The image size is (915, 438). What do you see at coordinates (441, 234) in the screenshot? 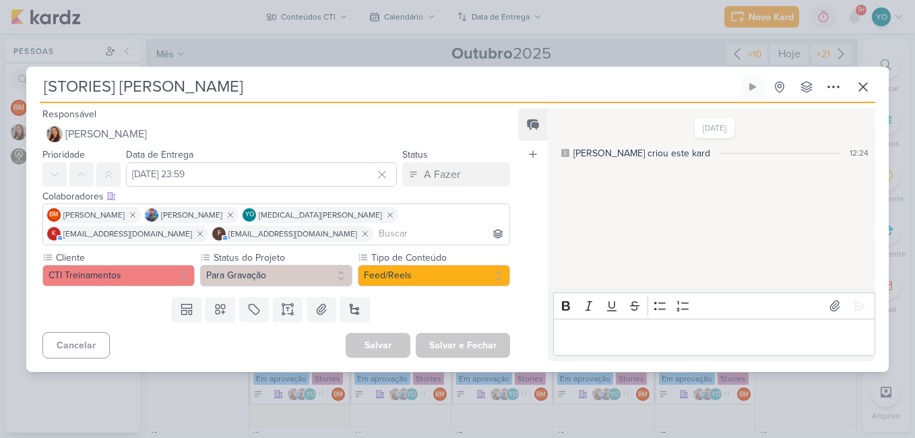
I see `input: Buscar` at bounding box center [441, 234].